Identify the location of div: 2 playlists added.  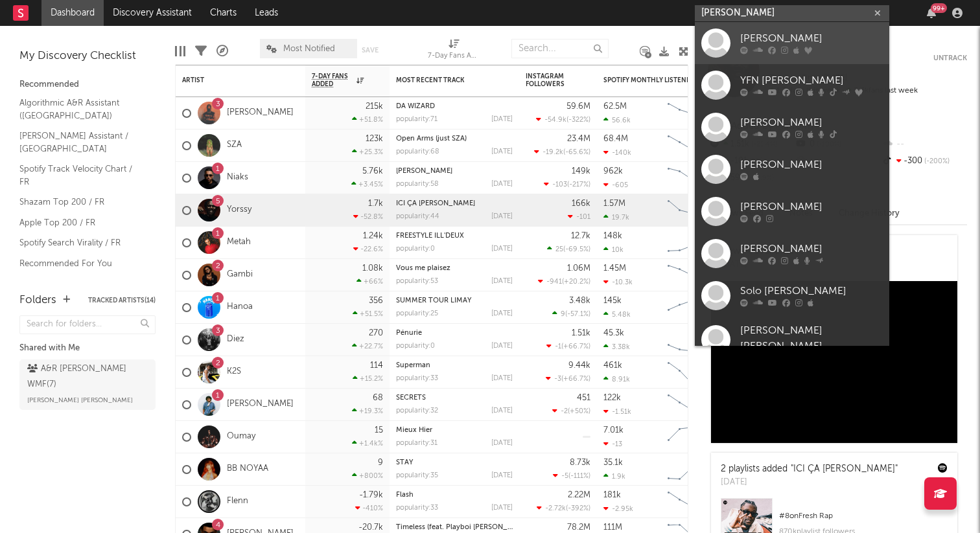
(809, 469).